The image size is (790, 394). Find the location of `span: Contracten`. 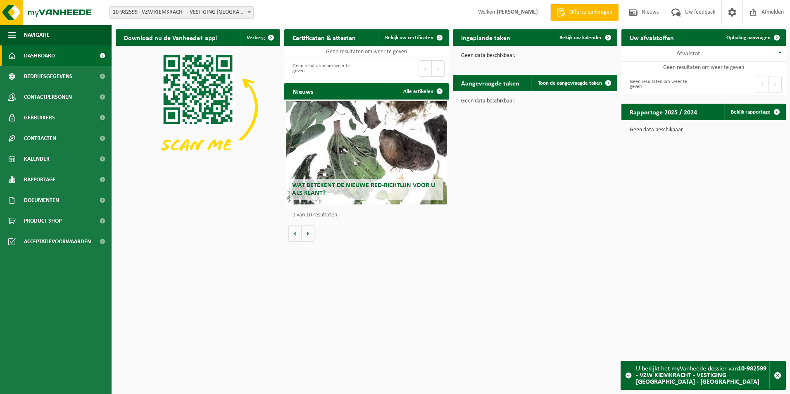

span: Contracten is located at coordinates (40, 138).